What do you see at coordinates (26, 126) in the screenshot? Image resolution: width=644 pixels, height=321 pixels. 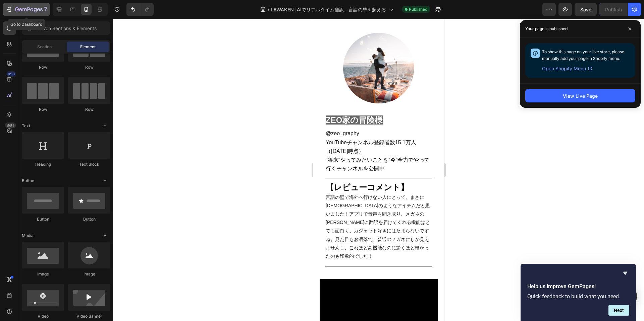 I see `span: Text` at bounding box center [26, 126].